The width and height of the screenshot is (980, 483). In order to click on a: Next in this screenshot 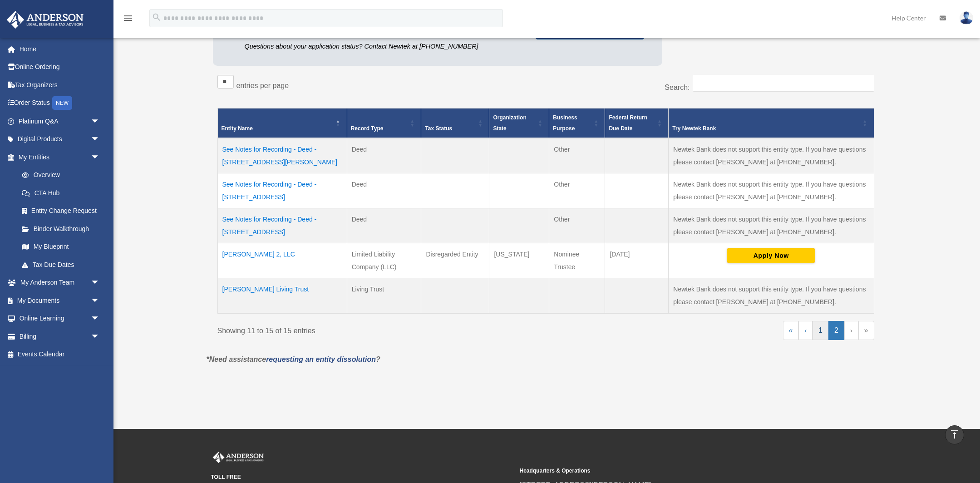, I will do `click(851, 330)`.